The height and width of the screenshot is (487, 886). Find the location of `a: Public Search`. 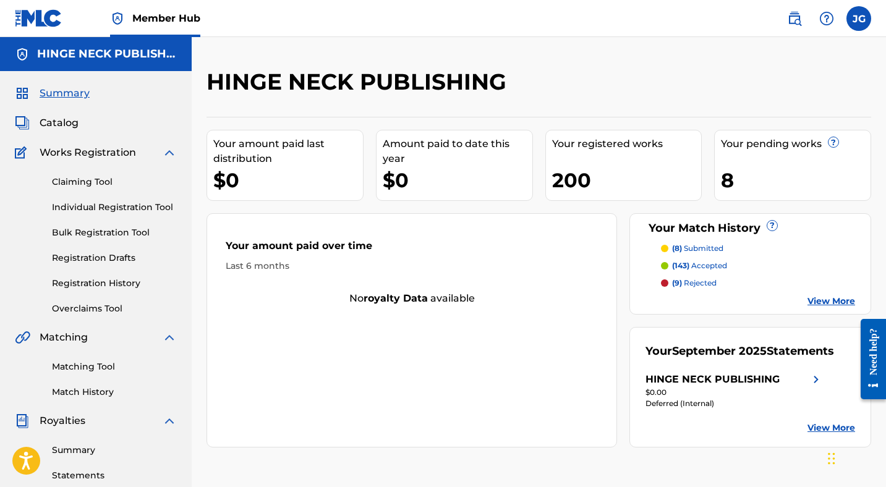

a: Public Search is located at coordinates (795, 19).